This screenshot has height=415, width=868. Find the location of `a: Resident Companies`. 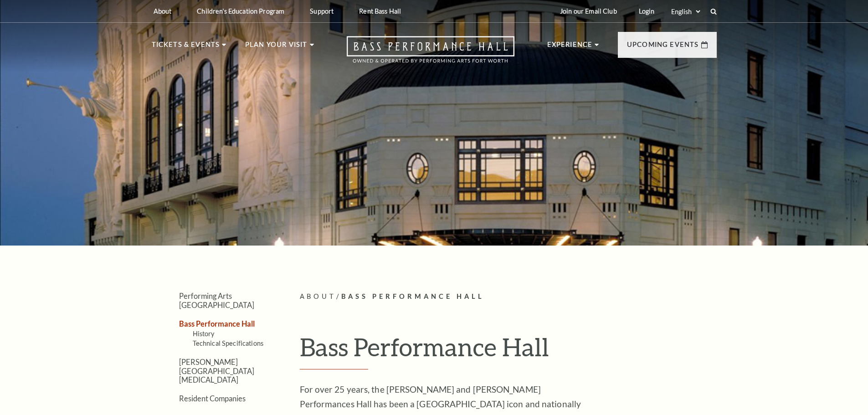

a: Resident Companies is located at coordinates (213, 398).